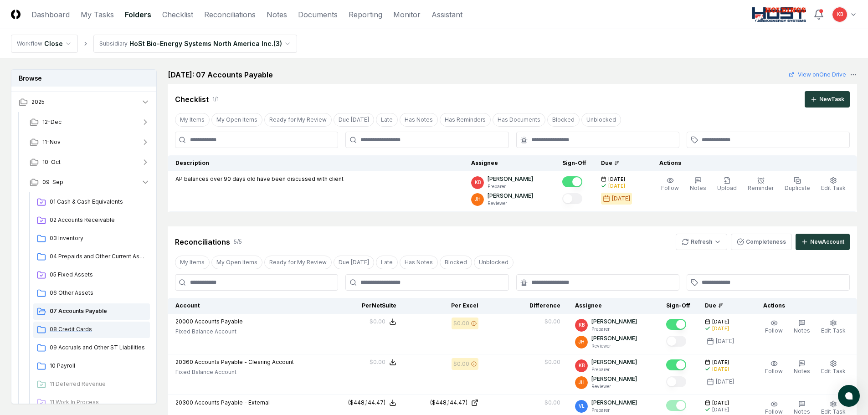 Image resolution: width=868 pixels, height=415 pixels. I want to click on a: 03 Inventory, so click(92, 239).